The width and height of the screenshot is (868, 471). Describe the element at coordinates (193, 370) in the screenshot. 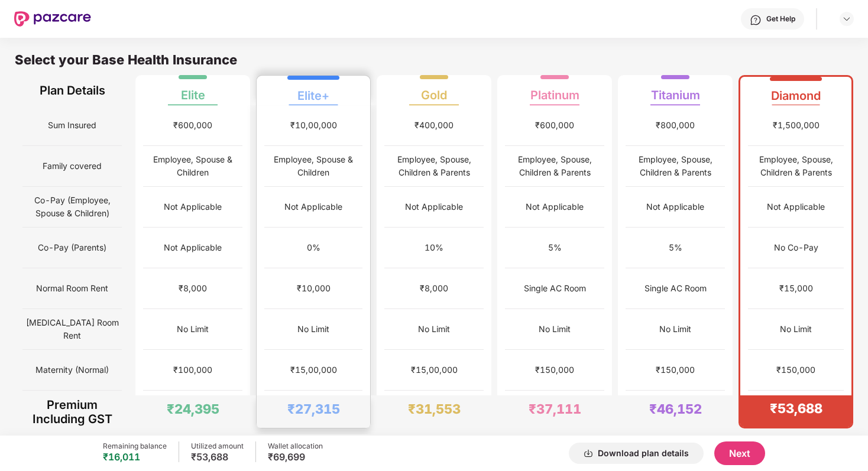

I see `div: ₹100,000` at that location.